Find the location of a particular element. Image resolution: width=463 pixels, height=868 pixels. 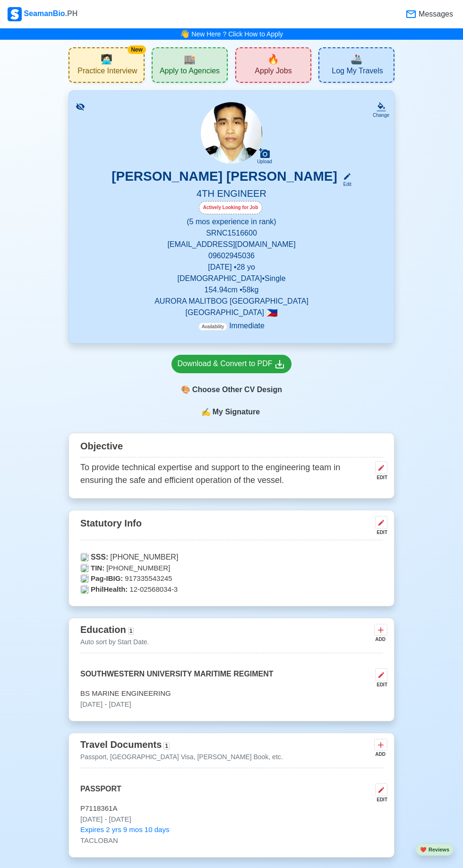

p: SRN C1516600 is located at coordinates (232, 233).